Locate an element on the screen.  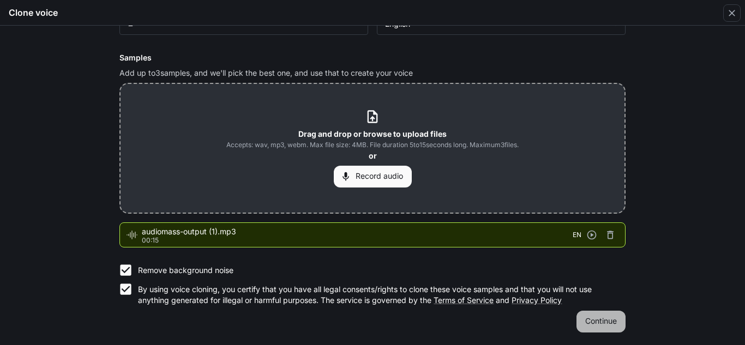
a: Terms of Service is located at coordinates (464, 300).